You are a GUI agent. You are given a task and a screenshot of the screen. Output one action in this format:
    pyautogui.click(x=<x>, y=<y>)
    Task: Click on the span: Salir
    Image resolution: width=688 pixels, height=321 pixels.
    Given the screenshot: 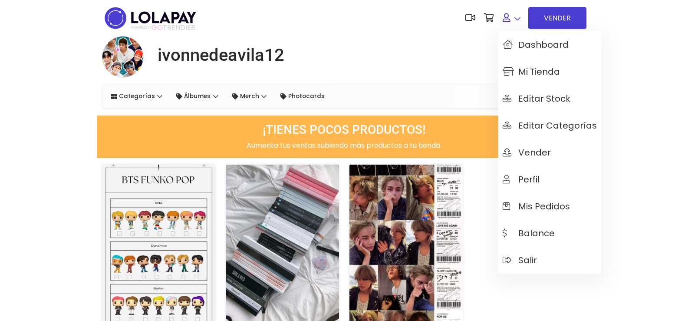 What is the action you would take?
    pyautogui.click(x=520, y=260)
    